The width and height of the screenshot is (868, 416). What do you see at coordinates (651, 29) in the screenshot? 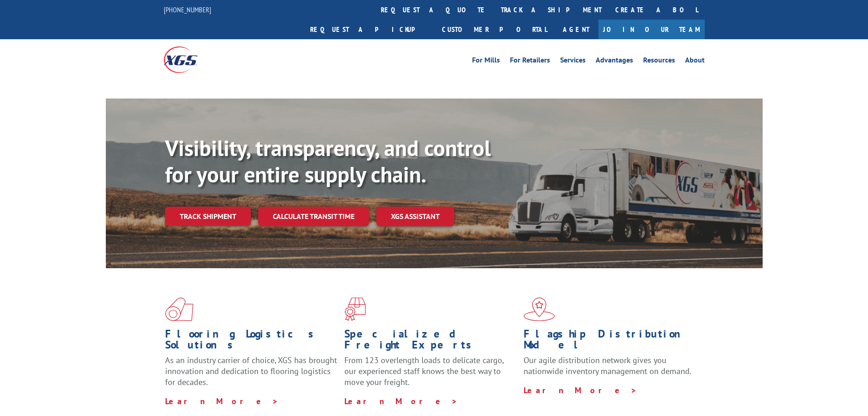
I see `a: Join Our Team` at bounding box center [651, 29].